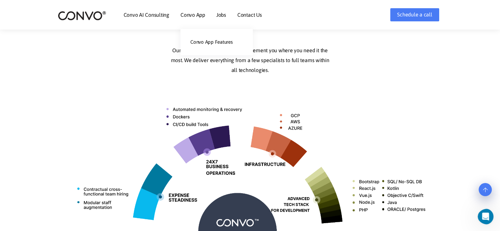 The height and width of the screenshot is (231, 500). I want to click on a: Contact Us, so click(249, 15).